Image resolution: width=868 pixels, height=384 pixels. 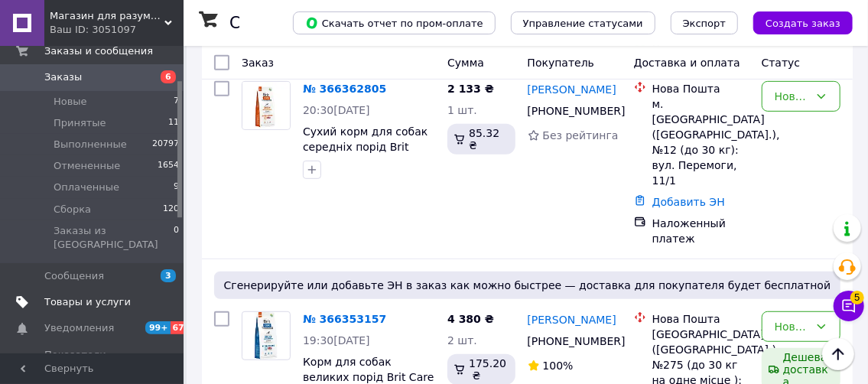 What do you see at coordinates (87, 303) in the screenshot?
I see `span: Товары и услуги` at bounding box center [87, 303].